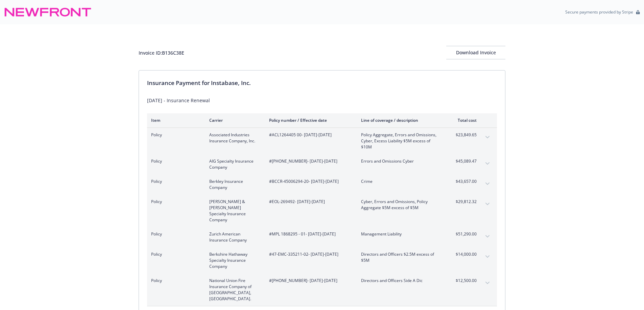 This screenshot has height=310, width=644. Describe the element at coordinates (234, 120) in the screenshot. I see `div: Carrier` at that location.